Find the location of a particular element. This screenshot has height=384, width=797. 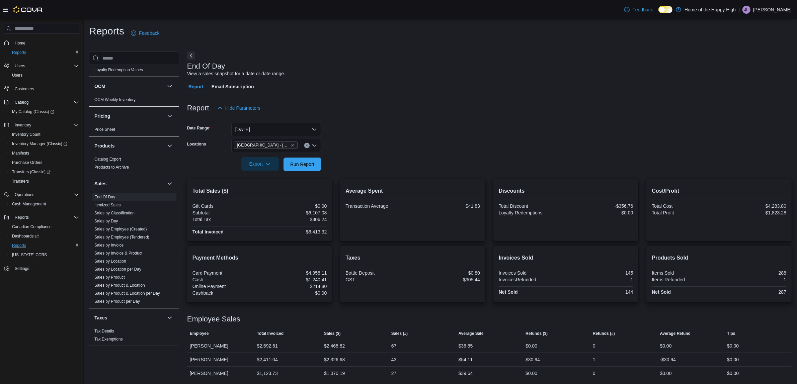

img: Cova is located at coordinates (28, 10).